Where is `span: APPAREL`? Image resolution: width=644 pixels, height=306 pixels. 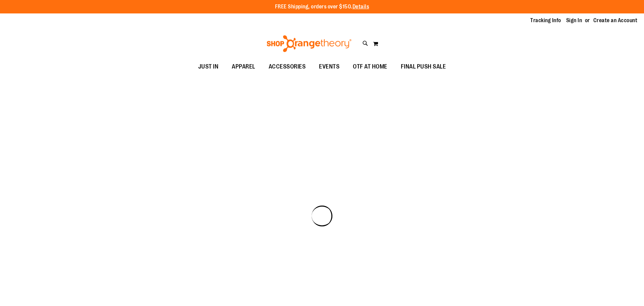 span: APPAREL is located at coordinates (243, 67).